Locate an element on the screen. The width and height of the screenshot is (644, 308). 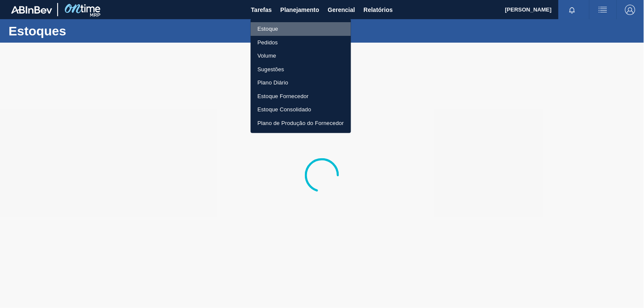
li: Estoque Consolidado is located at coordinates (301, 109).